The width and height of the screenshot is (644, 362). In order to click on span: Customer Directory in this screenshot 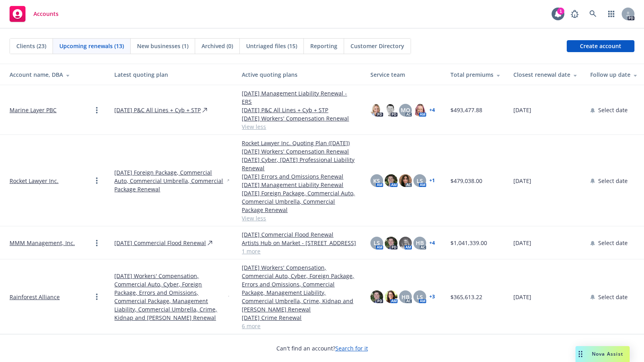, I will do `click(377, 46)`.